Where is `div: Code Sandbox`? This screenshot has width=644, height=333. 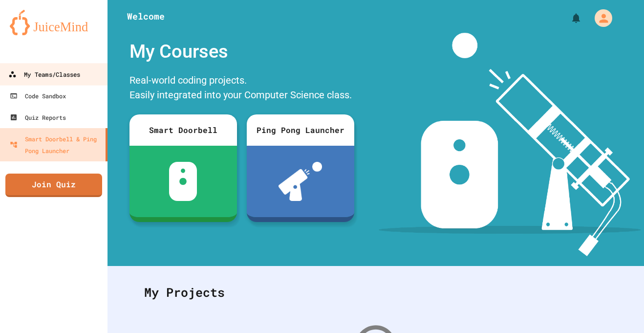
div: Code Sandbox is located at coordinates (37, 96).